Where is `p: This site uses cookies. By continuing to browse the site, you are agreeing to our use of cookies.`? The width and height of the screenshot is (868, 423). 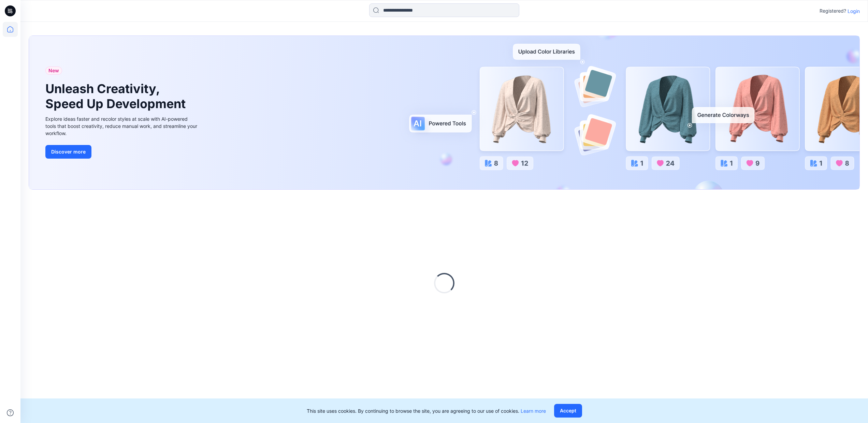 p: This site uses cookies. By continuing to browse the site, you are agreeing to our use of cookies. is located at coordinates (426, 411).